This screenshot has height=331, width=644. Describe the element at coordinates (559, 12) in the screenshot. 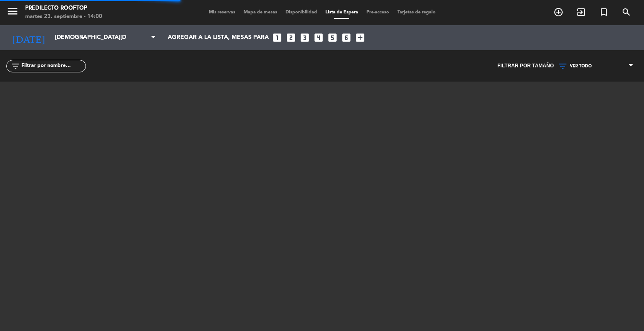

I see `i: add_circle_outline` at that location.